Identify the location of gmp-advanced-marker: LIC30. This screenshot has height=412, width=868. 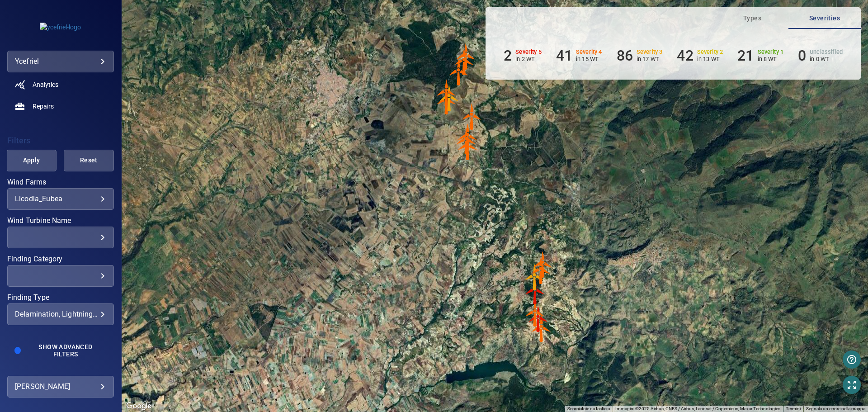
(472, 117).